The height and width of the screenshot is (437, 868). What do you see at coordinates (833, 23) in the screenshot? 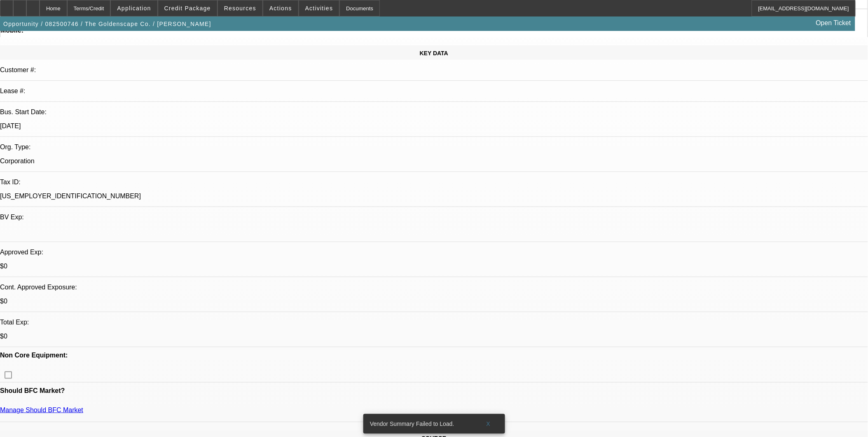
I see `a: Open Ticket` at bounding box center [833, 23].